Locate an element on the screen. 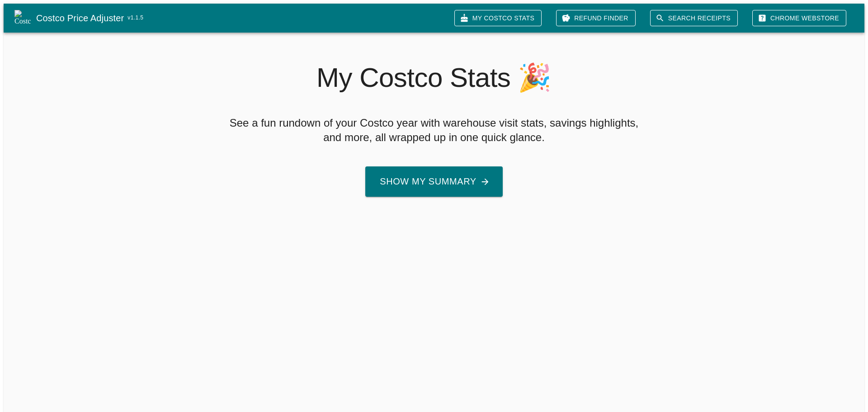  a: Chrome Webstore is located at coordinates (799, 18).